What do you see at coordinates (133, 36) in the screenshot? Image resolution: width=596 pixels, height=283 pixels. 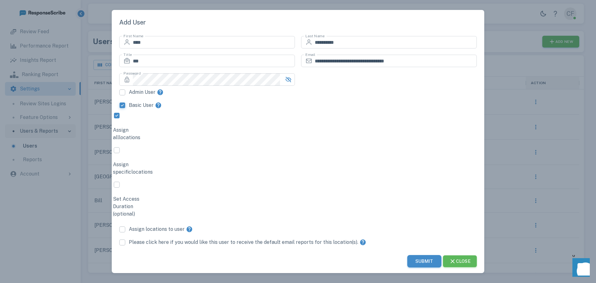 I see `label: First Name` at bounding box center [133, 36].